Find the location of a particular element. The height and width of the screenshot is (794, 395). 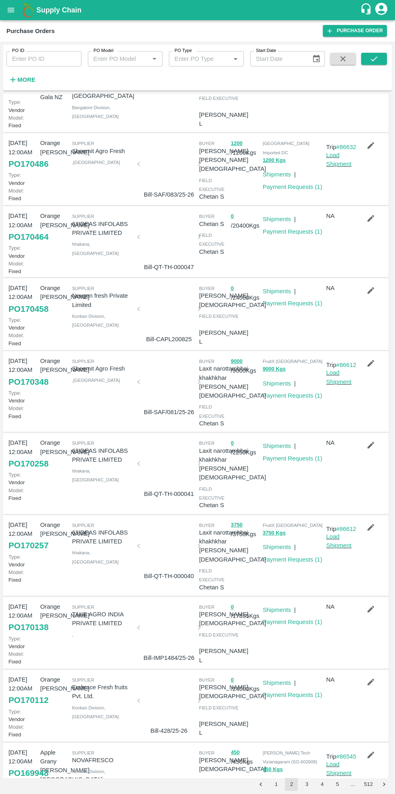

button: Go to page 3 is located at coordinates (307, 784).